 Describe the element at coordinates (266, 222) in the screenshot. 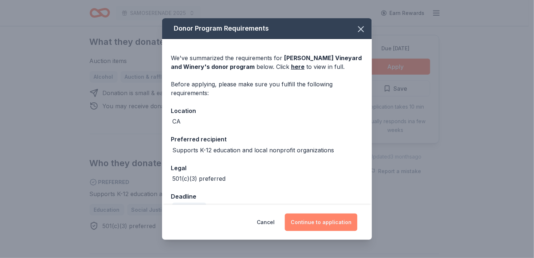

I see `button: Cancel` at that location.